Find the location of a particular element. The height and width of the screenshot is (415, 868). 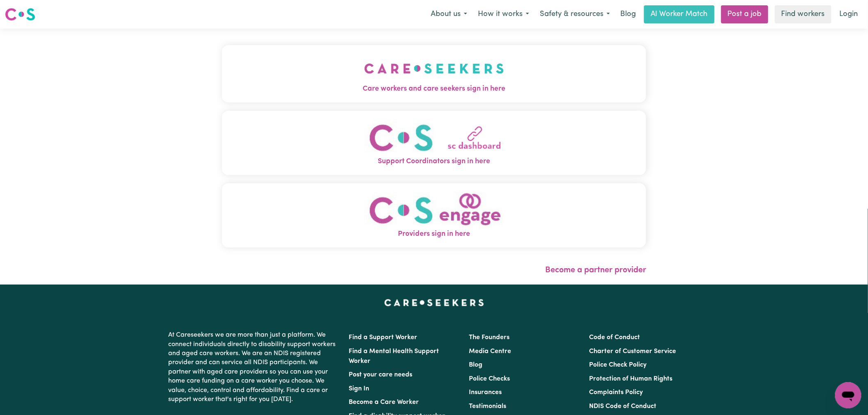

a: Login is located at coordinates (848, 14).